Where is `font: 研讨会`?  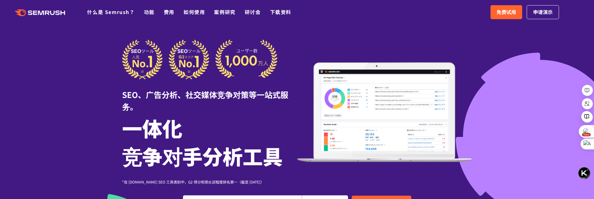
font: 研讨会 is located at coordinates (252, 12).